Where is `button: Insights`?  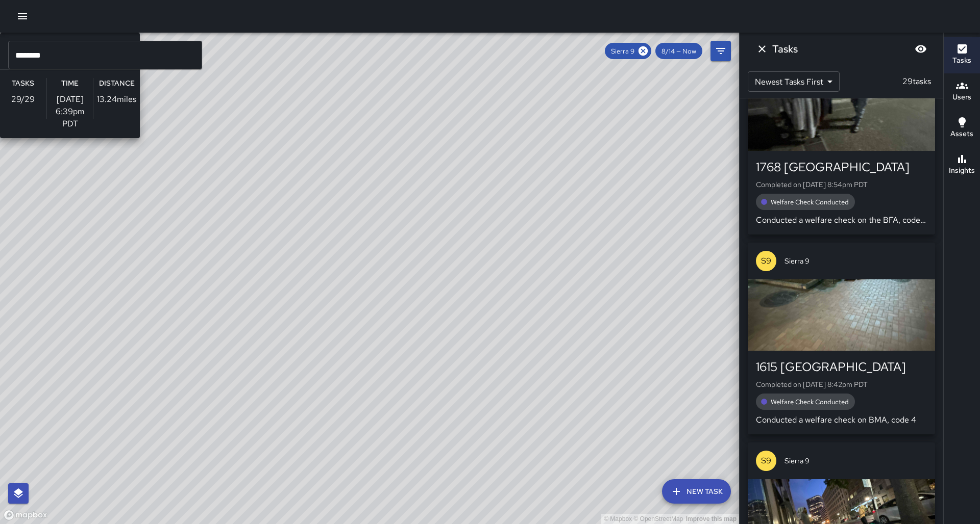 button: Insights is located at coordinates (962, 165).